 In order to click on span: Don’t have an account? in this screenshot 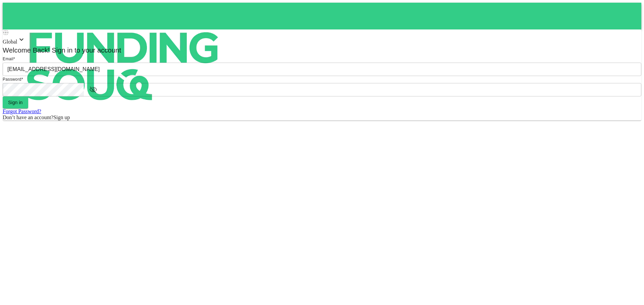, I will do `click(28, 117)`.